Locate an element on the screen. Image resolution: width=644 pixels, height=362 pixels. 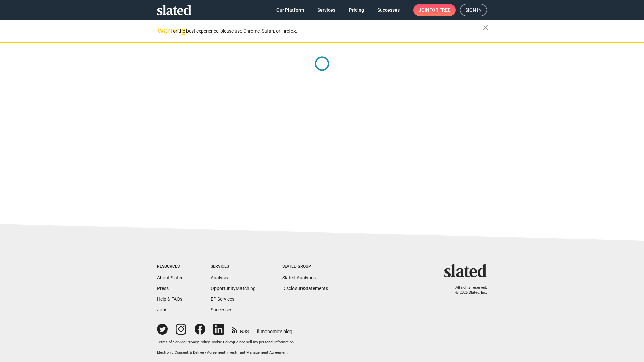
span: Services is located at coordinates (326, 10).